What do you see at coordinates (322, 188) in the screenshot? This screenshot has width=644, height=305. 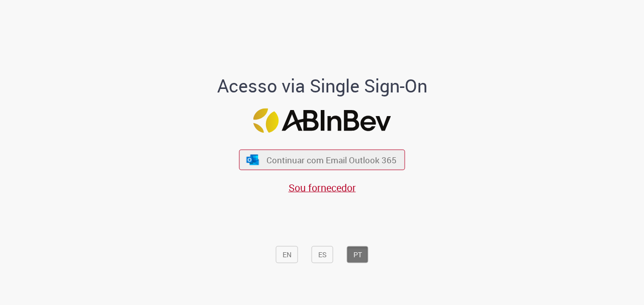 I see `a: Sou fornecedor` at bounding box center [322, 188].